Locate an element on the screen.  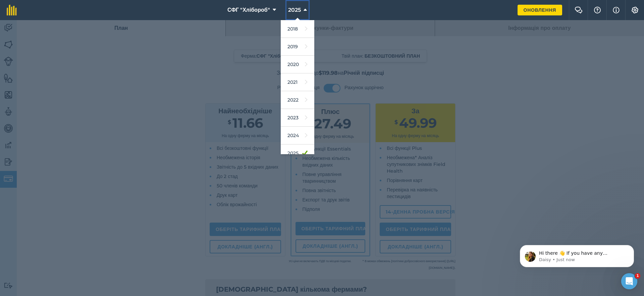
a: 2020 is located at coordinates (297, 64).